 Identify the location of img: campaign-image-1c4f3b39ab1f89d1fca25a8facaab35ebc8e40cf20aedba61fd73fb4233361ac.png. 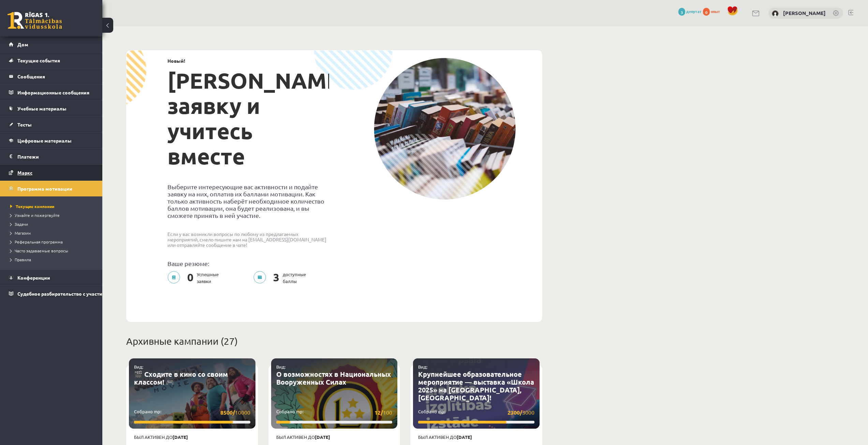
(445, 129).